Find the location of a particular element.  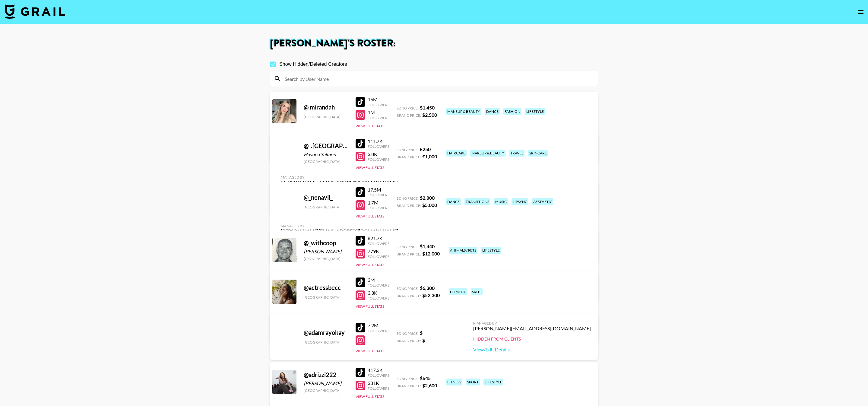

div: 1.7M is located at coordinates (378, 203).